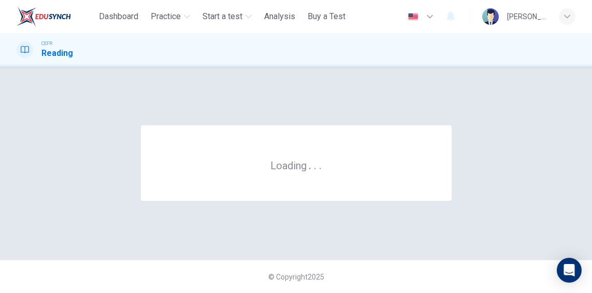 The width and height of the screenshot is (592, 293). Describe the element at coordinates (491, 17) in the screenshot. I see `img: Profile picture` at that location.